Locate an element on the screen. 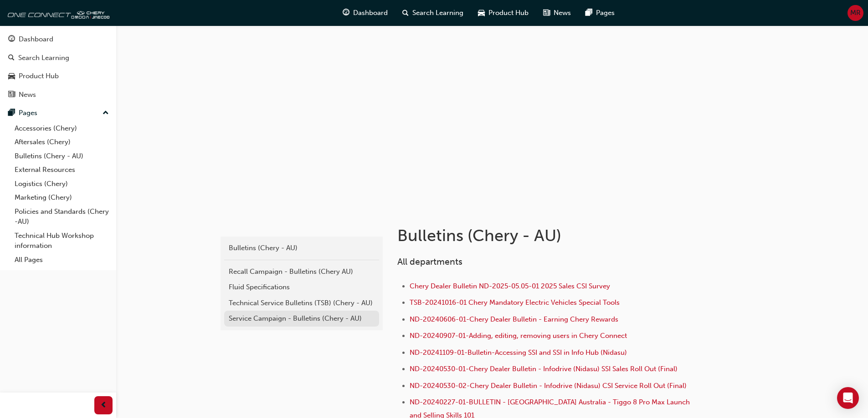 This screenshot has width=868, height=418. button: DashboardSearch LearningProduct HubNews is located at coordinates (58, 67).